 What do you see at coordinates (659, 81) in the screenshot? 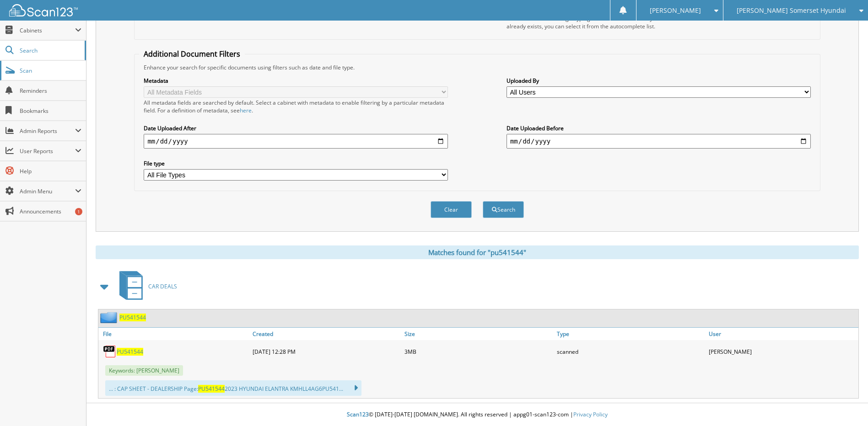
I see `label: Uploaded By` at bounding box center [659, 81].